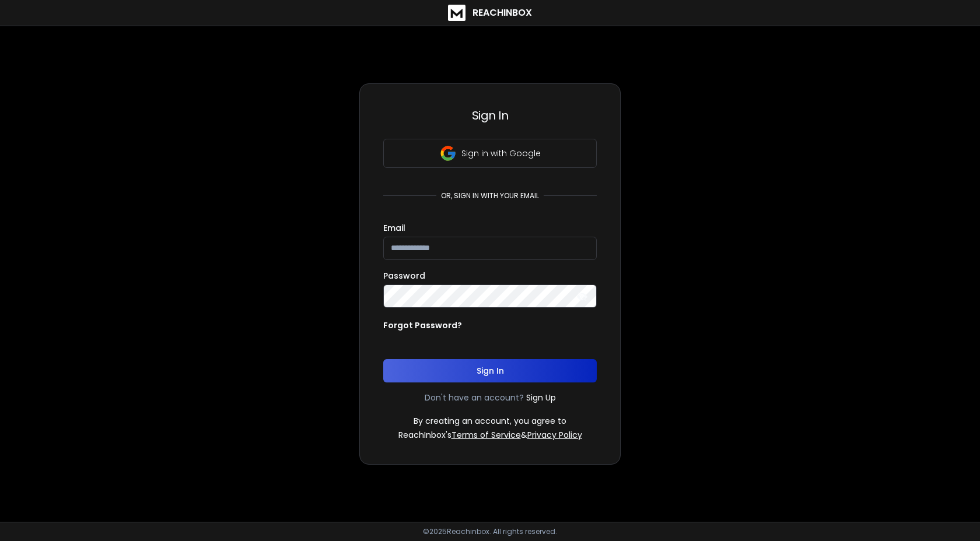  Describe the element at coordinates (474, 397) in the screenshot. I see `p: Don't have an account?` at that location.